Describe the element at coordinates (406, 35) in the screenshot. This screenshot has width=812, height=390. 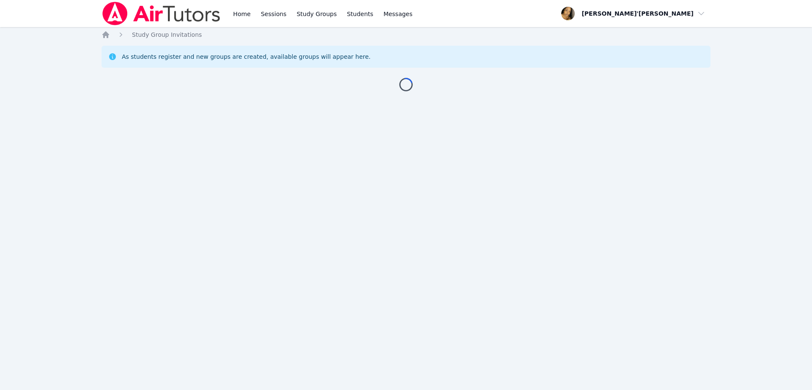
I see `nav: Breadcrumb` at that location.